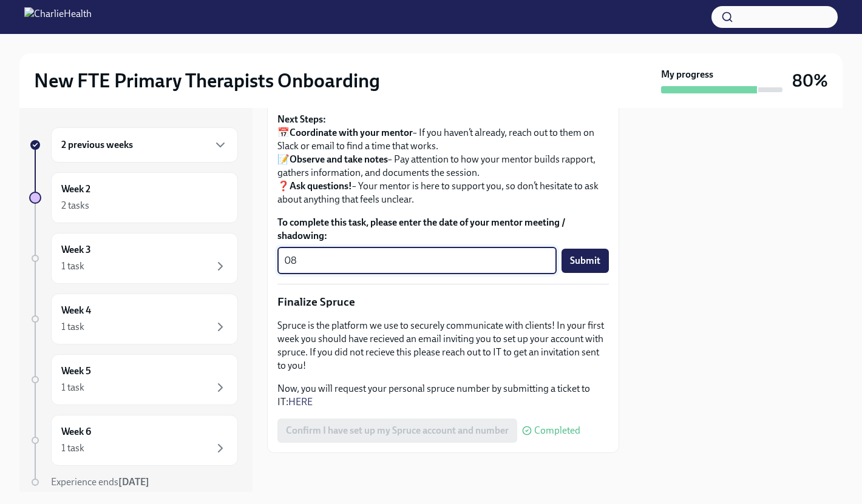 This screenshot has height=504, width=862. I want to click on strong: Coordinate with your mentor, so click(351, 132).